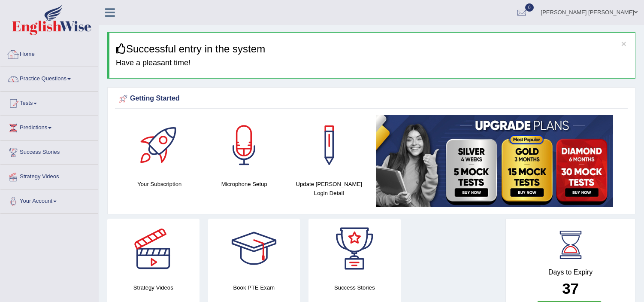  Describe the element at coordinates (159, 184) in the screenshot. I see `h4: Your Subscription` at that location.